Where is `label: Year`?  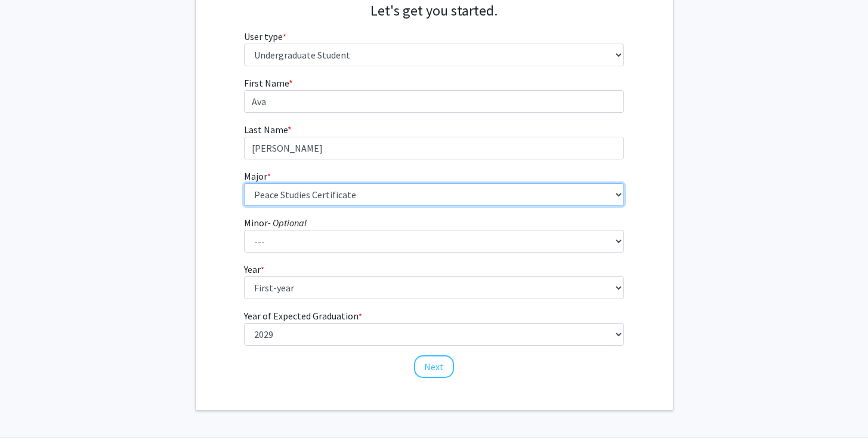
label: Year is located at coordinates (254, 269).